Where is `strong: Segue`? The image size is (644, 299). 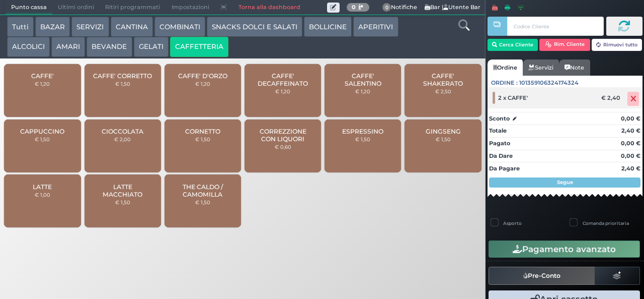
strong: Segue is located at coordinates (565, 182).